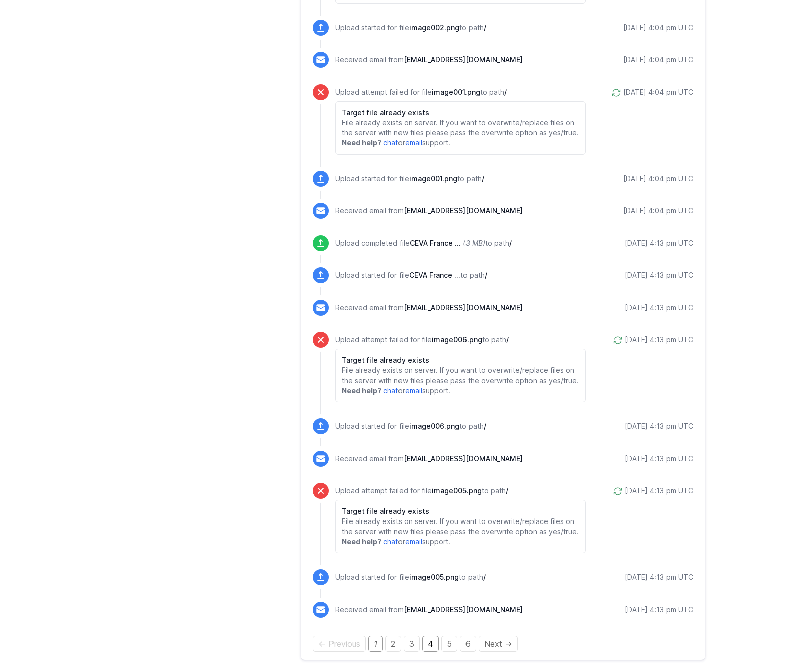 The image size is (798, 672). What do you see at coordinates (468, 644) in the screenshot?
I see `a: Page 6` at bounding box center [468, 644].